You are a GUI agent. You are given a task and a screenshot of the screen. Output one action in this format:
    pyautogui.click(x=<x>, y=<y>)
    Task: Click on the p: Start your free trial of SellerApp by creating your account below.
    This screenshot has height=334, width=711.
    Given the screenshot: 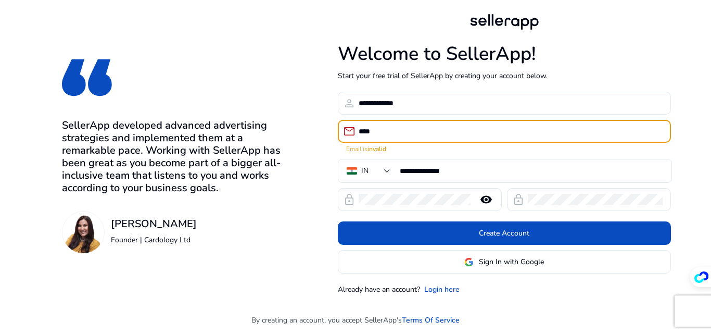 What is the action you would take?
    pyautogui.click(x=505, y=75)
    